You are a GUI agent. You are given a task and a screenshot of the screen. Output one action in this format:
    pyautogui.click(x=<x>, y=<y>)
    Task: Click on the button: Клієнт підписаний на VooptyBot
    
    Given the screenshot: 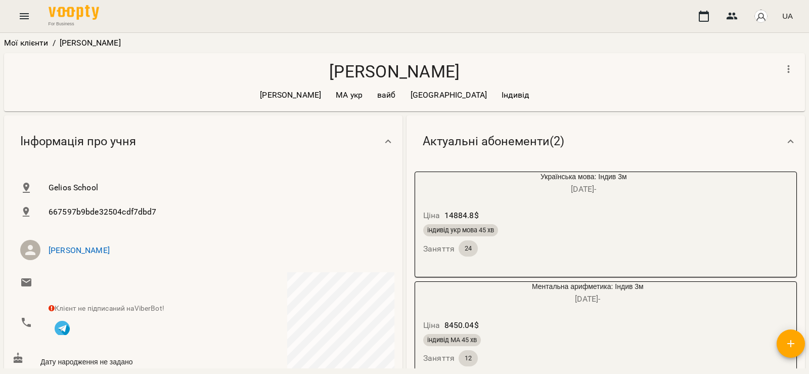 What is the action you would take?
    pyautogui.click(x=62, y=327)
    